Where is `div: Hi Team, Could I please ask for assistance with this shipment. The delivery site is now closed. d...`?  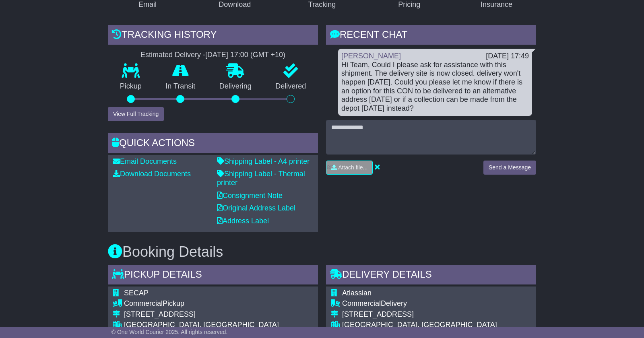 div: Hi Team, Could I please ask for assistance with this shipment. The delivery site is now closed. d... is located at coordinates (435, 87).